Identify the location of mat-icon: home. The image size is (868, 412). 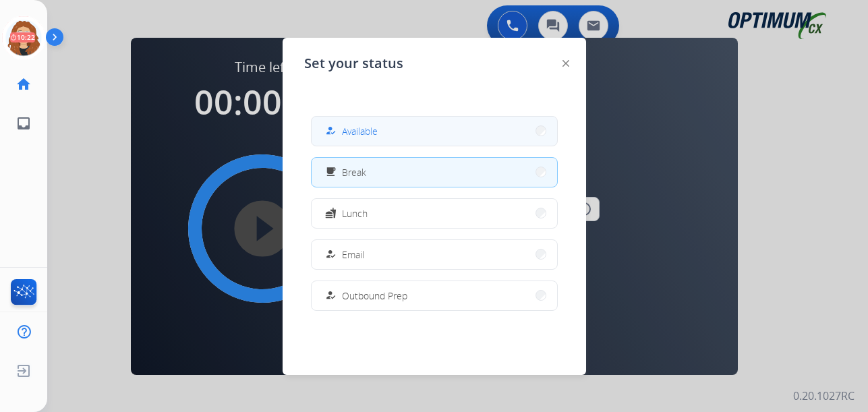
(24, 84).